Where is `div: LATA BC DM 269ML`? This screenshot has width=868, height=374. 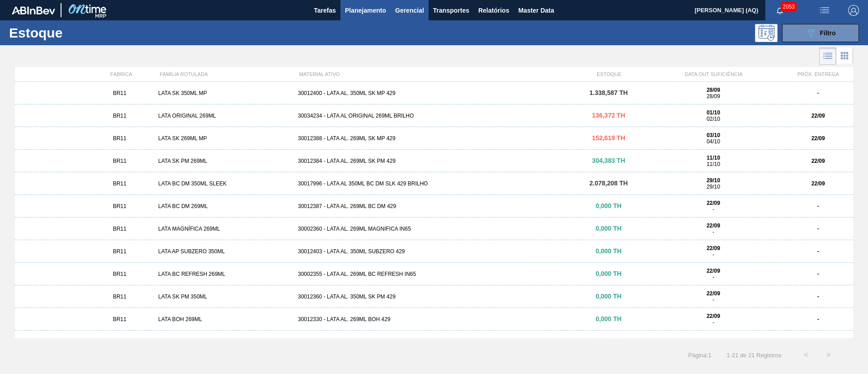 div: LATA BC DM 269ML is located at coordinates (224, 206).